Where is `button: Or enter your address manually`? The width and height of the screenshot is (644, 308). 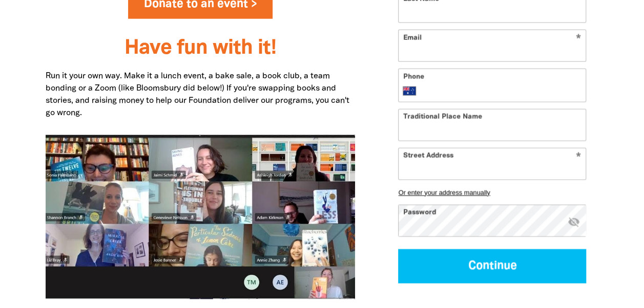 button: Or enter your address manually is located at coordinates (492, 193).